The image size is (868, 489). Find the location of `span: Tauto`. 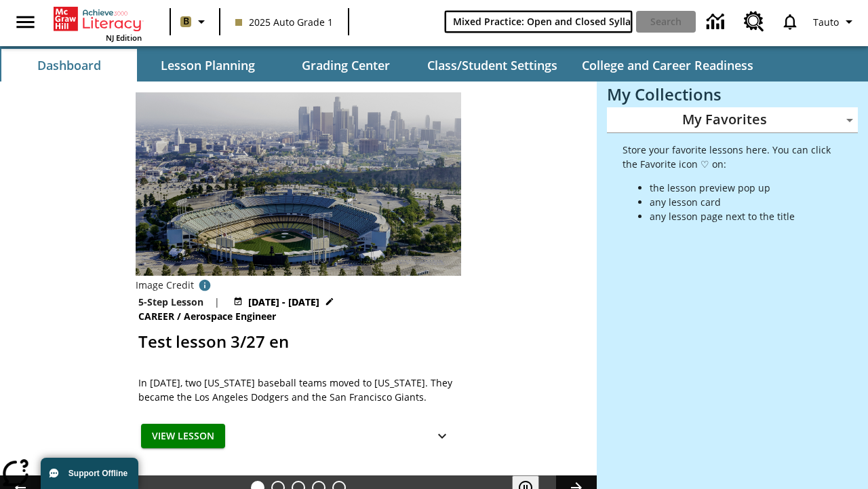

span: Tauto is located at coordinates (827, 22).